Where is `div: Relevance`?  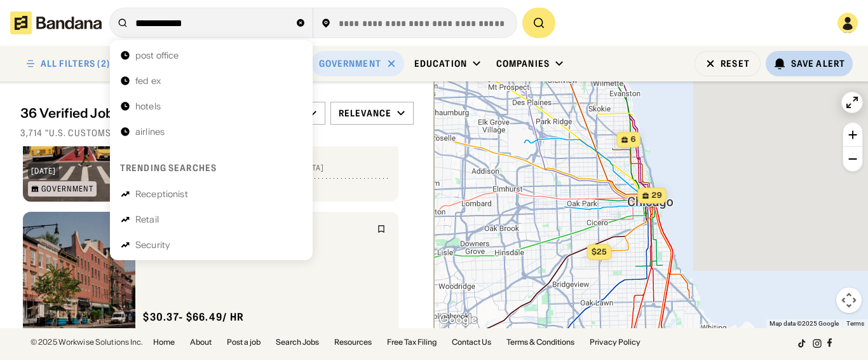 div: Relevance is located at coordinates (364, 113).